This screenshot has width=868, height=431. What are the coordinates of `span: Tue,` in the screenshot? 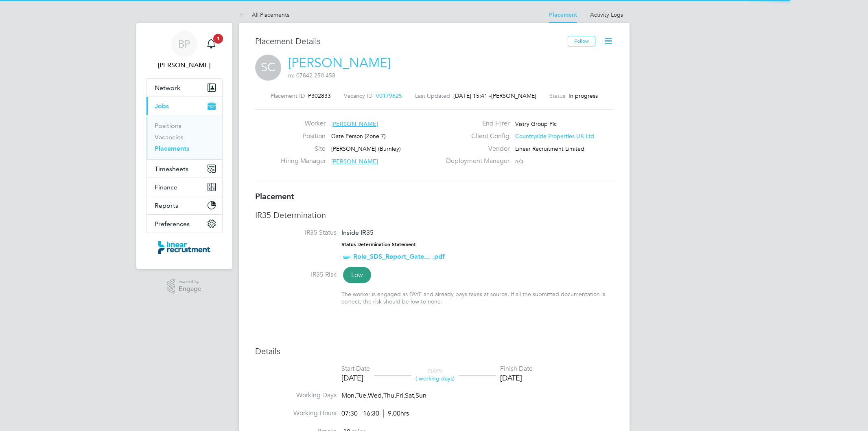 It's located at (362, 396).